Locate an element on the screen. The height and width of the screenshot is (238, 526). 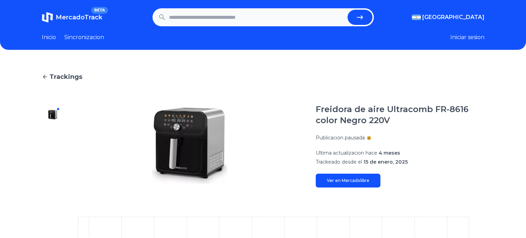
a: Trackings is located at coordinates (263, 77).